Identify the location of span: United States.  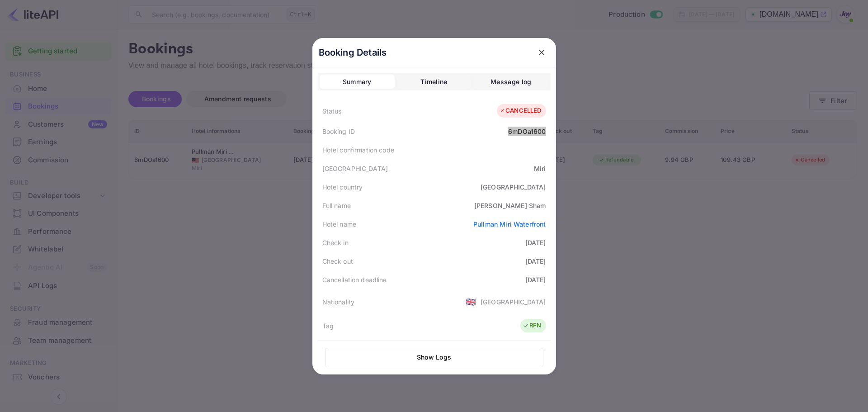
(471, 302).